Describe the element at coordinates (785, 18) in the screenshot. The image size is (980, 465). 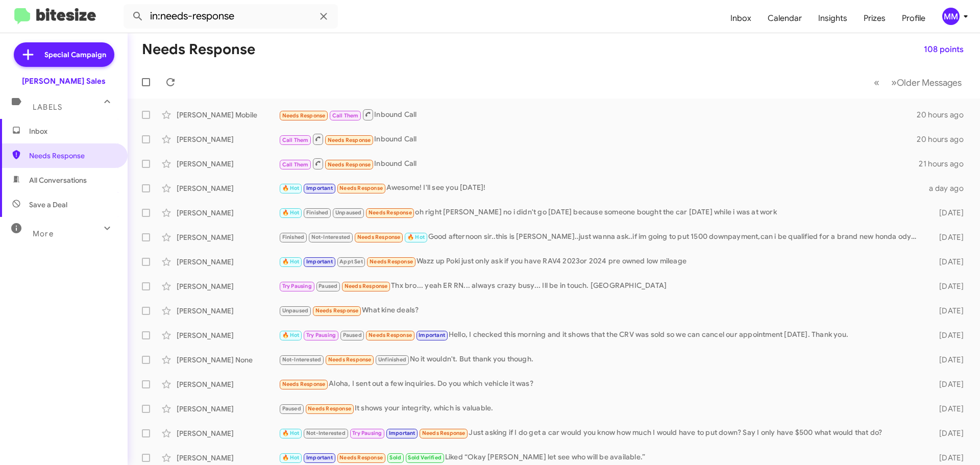
I see `a: Calendar` at that location.